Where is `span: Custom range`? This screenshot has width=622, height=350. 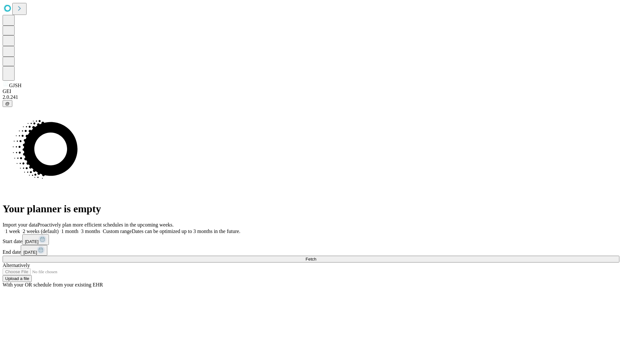
span: Custom range is located at coordinates (117, 231).